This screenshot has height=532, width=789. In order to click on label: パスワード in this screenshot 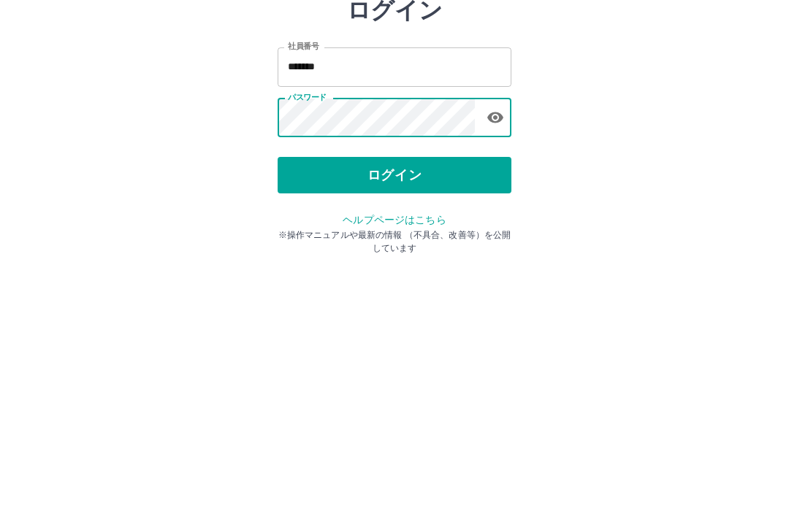, I will do `click(307, 193)`.